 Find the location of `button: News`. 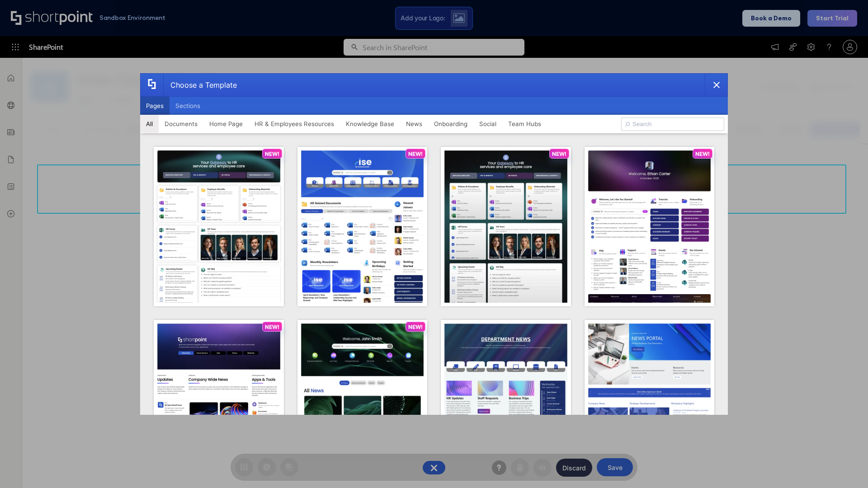

button: News is located at coordinates (414, 124).